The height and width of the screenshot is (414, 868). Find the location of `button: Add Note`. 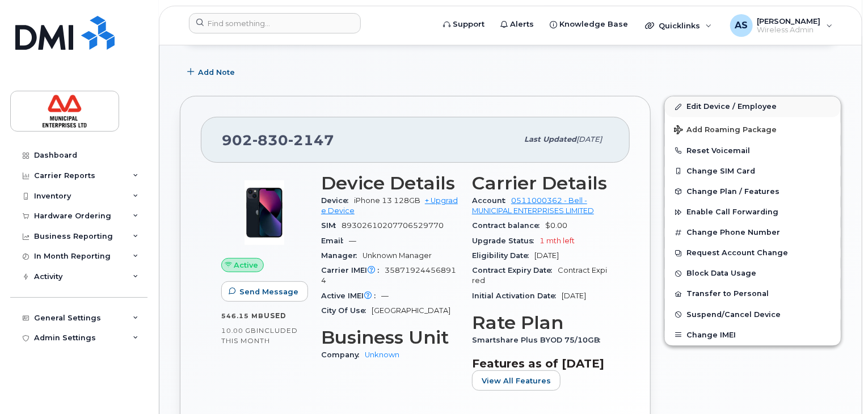

button: Add Note is located at coordinates (212, 72).